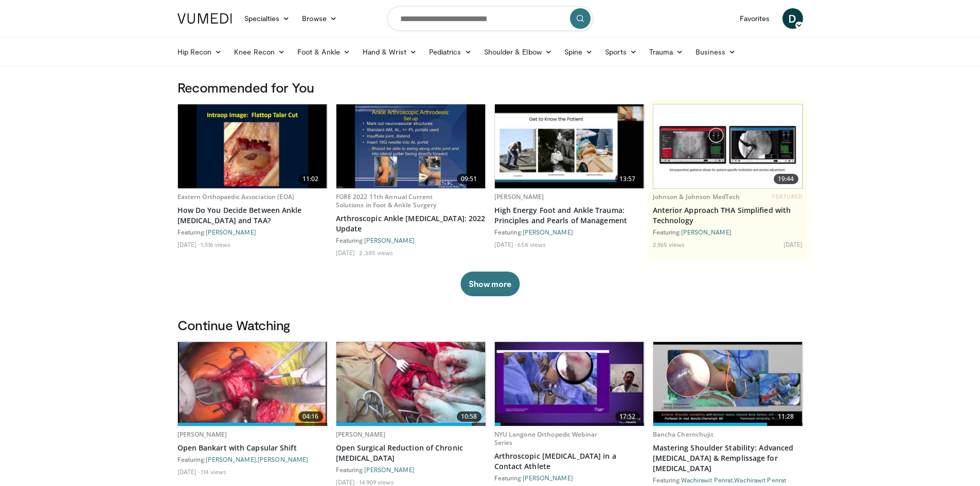 Image resolution: width=980 pixels, height=486 pixels. What do you see at coordinates (621, 52) in the screenshot?
I see `a: Sports` at bounding box center [621, 52].